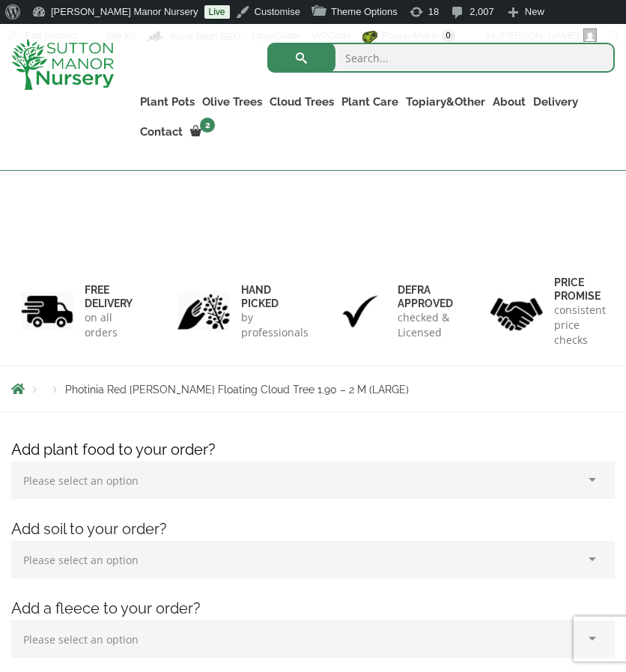 The height and width of the screenshot is (672, 626). What do you see at coordinates (62, 65) in the screenshot?
I see `img: logo` at bounding box center [62, 65].